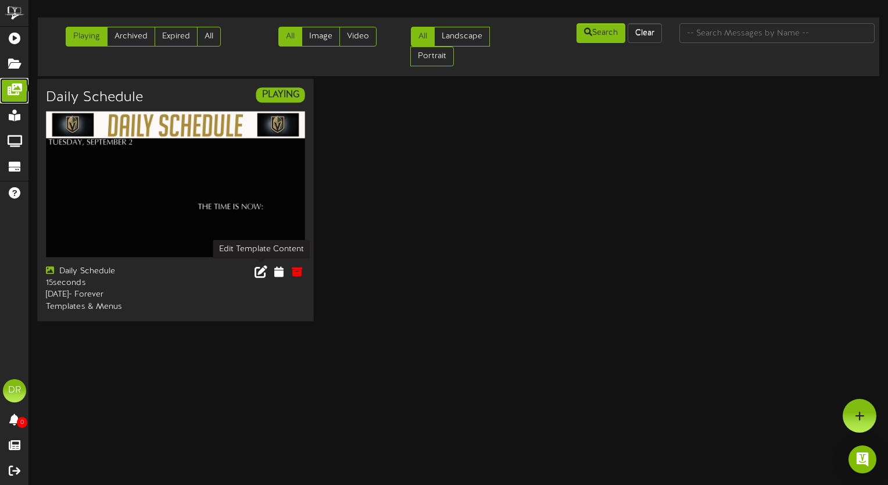  What do you see at coordinates (432, 56) in the screenshot?
I see `a: Portrait` at bounding box center [432, 56].